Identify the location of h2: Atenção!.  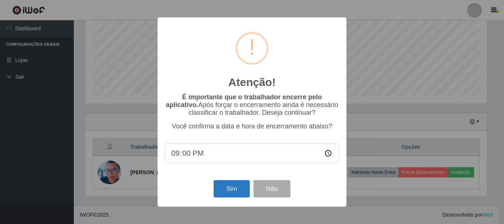
(252, 82).